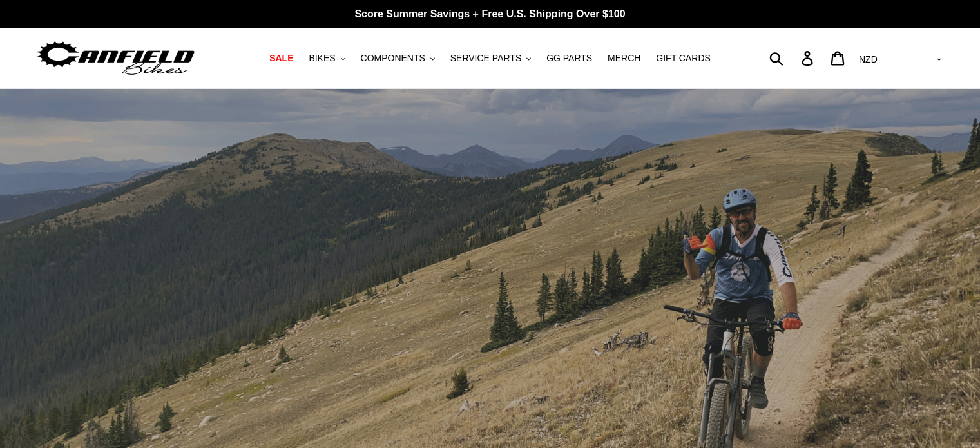 The image size is (980, 448). Describe the element at coordinates (623, 58) in the screenshot. I see `a: MERCH` at that location.